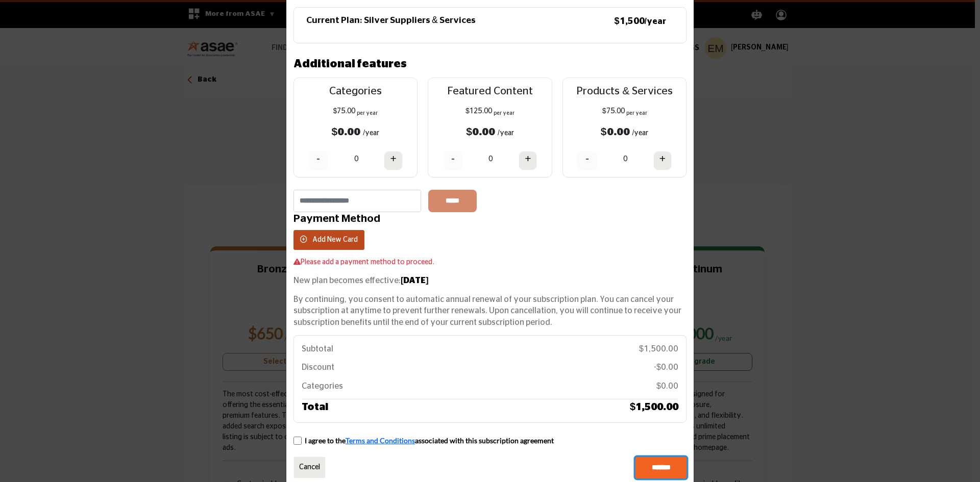  I want to click on p: $1,500.00, so click(658, 349).